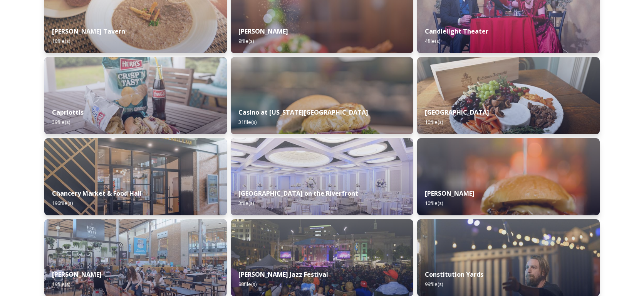  What do you see at coordinates (61, 122) in the screenshot?
I see `span: 39 file(s)` at bounding box center [61, 122].